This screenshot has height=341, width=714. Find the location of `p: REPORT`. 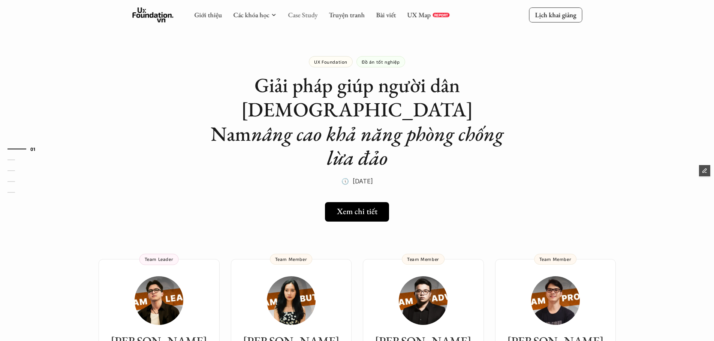

p: REPORT is located at coordinates (441, 15).